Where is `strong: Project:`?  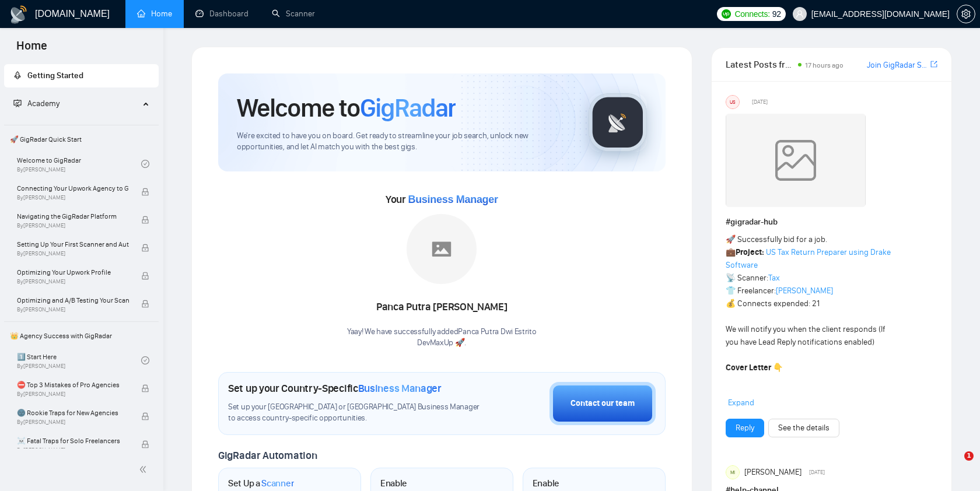
strong: Project: is located at coordinates (750, 252).